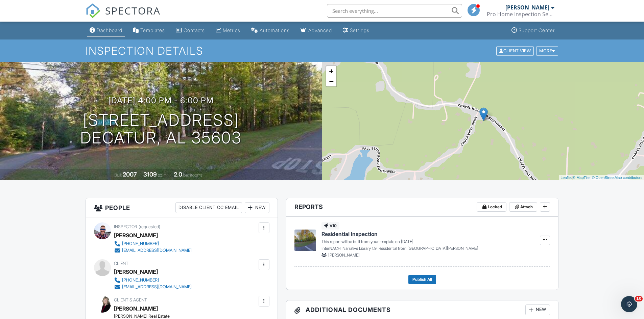  I want to click on span: sq. ft., so click(163, 175).